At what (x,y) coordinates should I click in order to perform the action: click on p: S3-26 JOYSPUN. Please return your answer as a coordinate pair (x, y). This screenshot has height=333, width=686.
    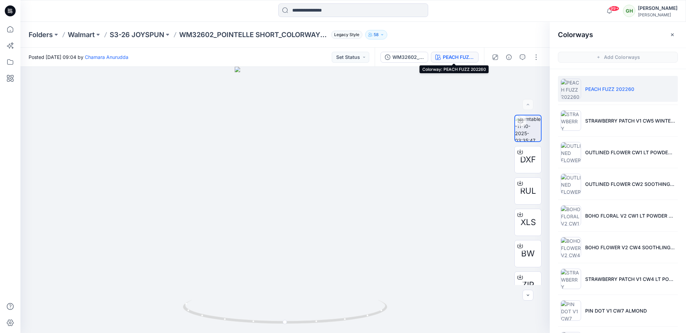
    Looking at the image, I should click on (137, 35).